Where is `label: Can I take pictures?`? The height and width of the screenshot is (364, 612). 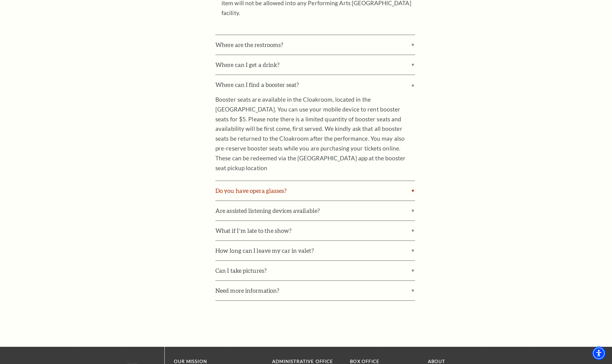
label: Can I take pictures? is located at coordinates (315, 271).